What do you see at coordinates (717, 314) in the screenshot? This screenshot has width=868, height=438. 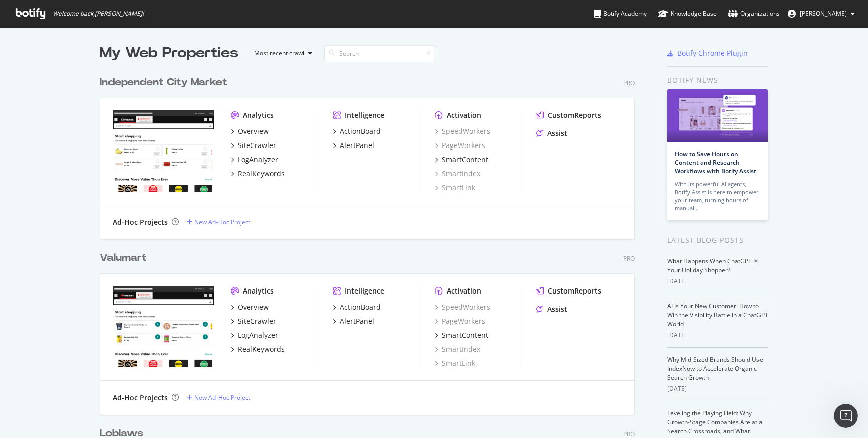 I see `a: AI Is Your New Customer: How to Win the Visibility Battle in a ChatGPT World` at bounding box center [717, 314].